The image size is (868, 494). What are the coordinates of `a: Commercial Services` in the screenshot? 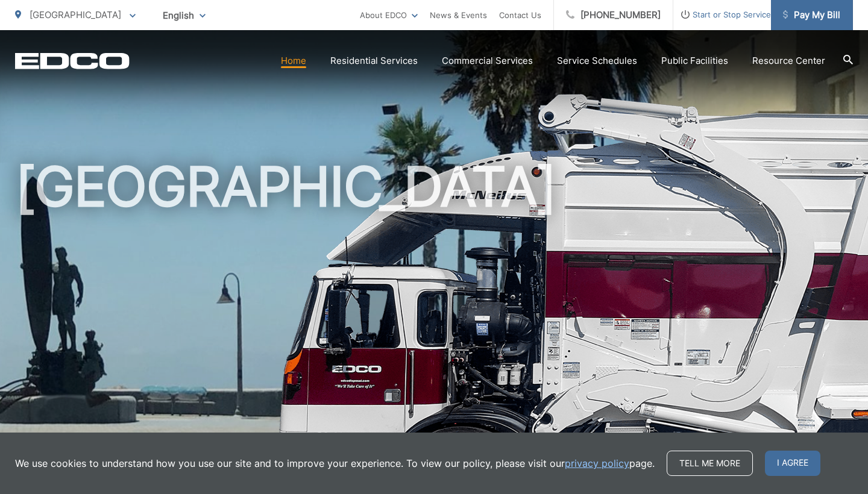 It's located at (487, 61).